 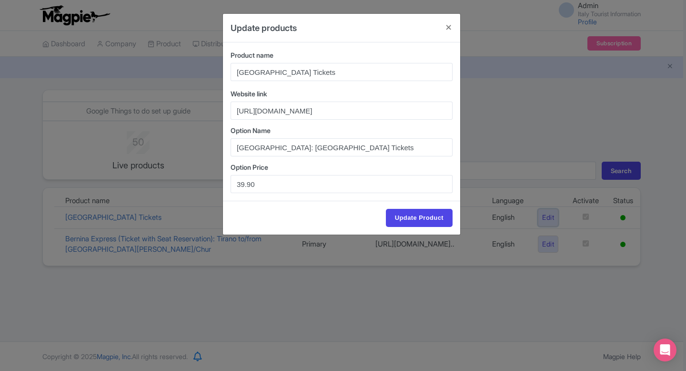 What do you see at coordinates (342, 72) in the screenshot?
I see `input: Product name` at bounding box center [342, 72].